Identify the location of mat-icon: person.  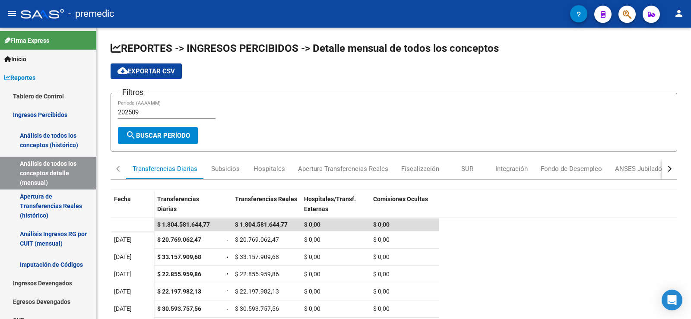
(679, 13).